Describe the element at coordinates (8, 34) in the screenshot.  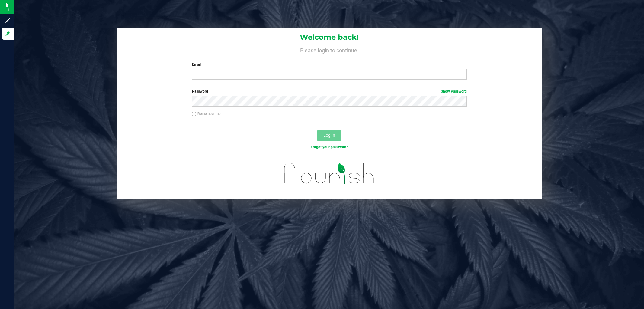
I see `inline-svg: Log in` at that location.